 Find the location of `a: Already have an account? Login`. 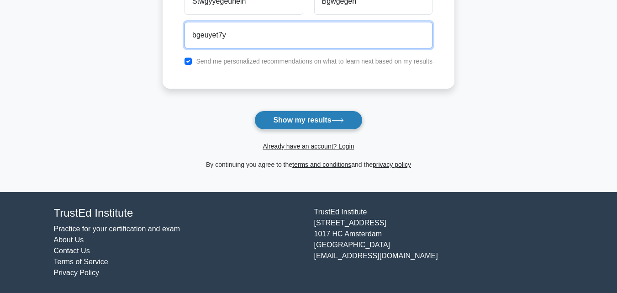

a: Already have an account? Login is located at coordinates (308, 146).